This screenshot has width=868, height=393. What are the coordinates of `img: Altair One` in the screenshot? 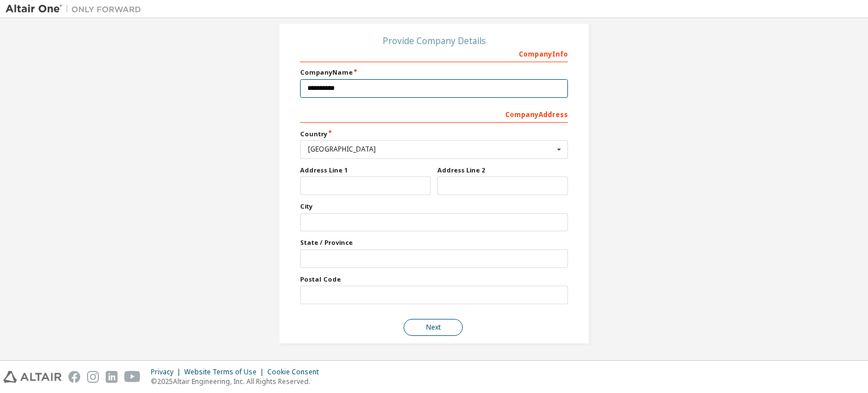 It's located at (76, 9).